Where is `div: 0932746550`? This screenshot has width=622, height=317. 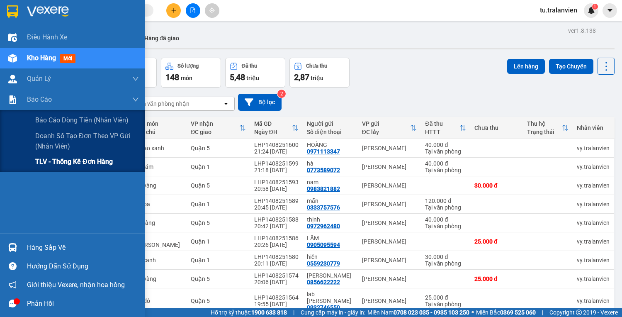 div: 0932746550 is located at coordinates (323, 307).